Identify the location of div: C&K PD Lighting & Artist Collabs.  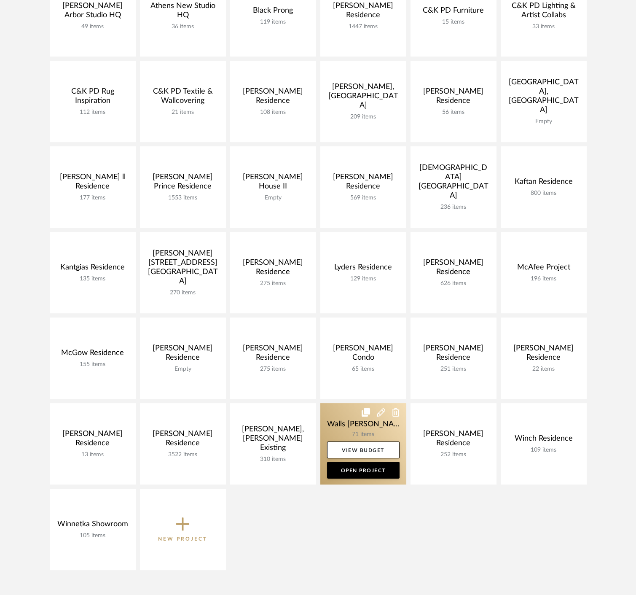
(544, 12).